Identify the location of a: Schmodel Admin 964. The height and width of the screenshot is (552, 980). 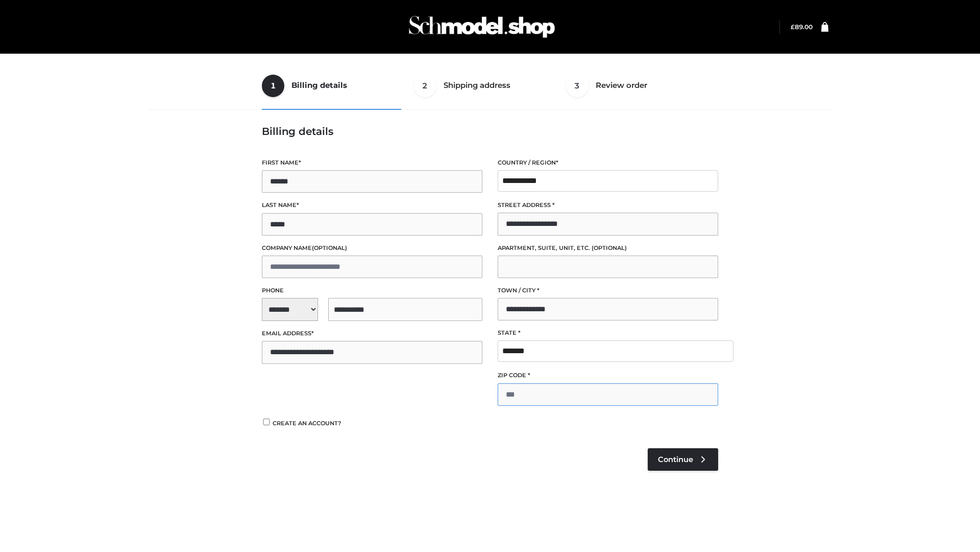
(482, 26).